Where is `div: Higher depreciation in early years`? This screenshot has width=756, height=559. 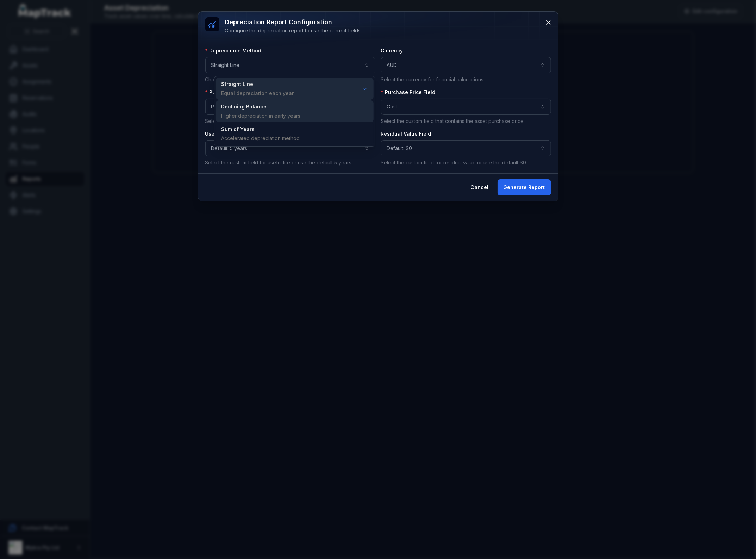 div: Higher depreciation in early years is located at coordinates (261, 116).